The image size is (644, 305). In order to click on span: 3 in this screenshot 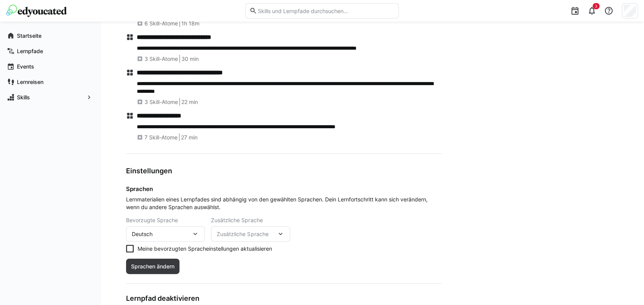, I will do `click(596, 7)`.